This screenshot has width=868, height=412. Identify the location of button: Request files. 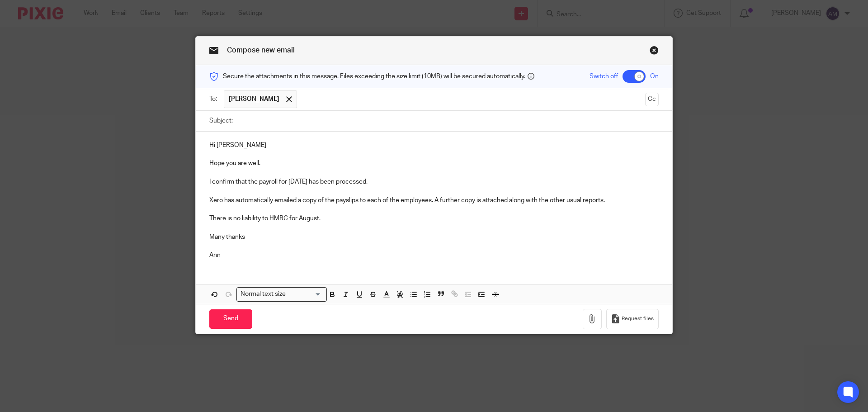
(633, 319).